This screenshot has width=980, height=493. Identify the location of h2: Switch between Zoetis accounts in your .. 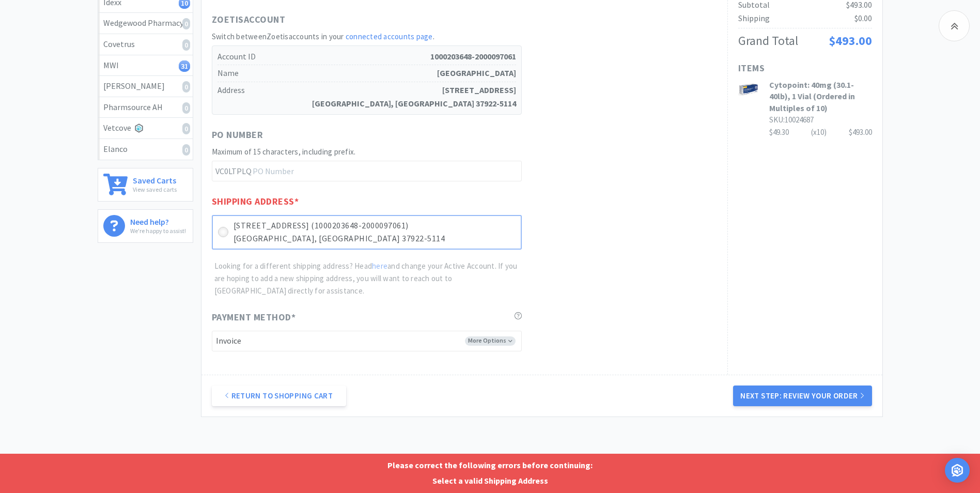
(367, 37).